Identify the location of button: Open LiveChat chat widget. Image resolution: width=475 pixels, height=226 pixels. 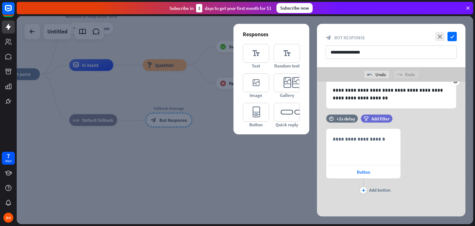
(14, 12).